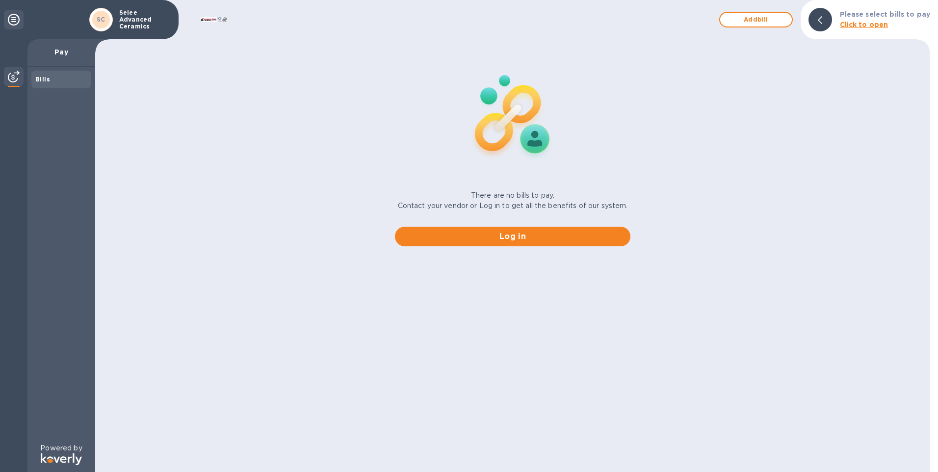 The height and width of the screenshot is (472, 938). Describe the element at coordinates (513, 236) in the screenshot. I see `button: Log in` at that location.